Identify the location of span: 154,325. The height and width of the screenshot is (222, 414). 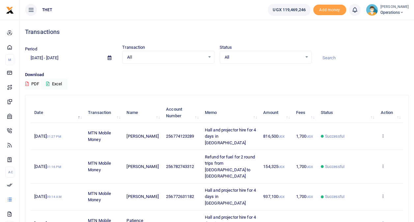
(273, 166).